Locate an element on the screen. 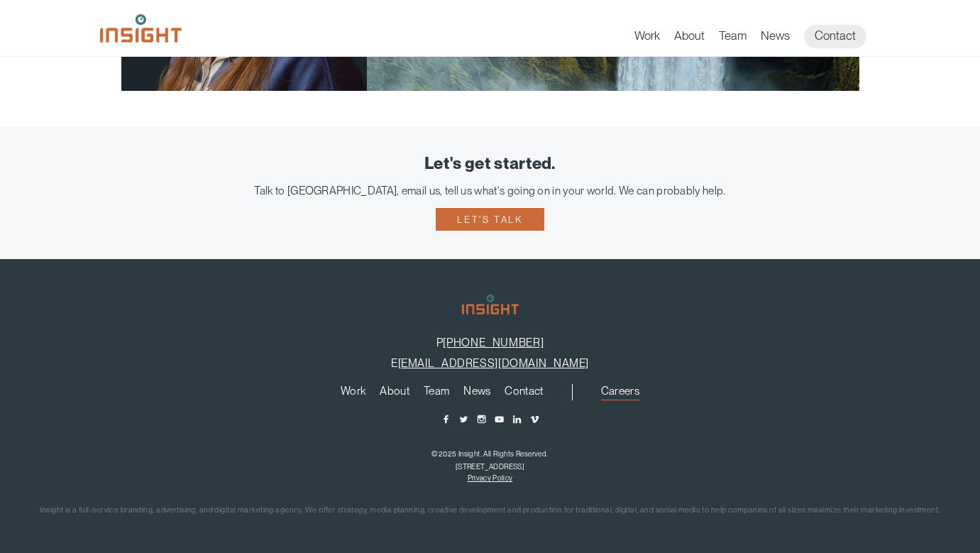 The image size is (980, 553). a: LinkedIn is located at coordinates (516, 419).